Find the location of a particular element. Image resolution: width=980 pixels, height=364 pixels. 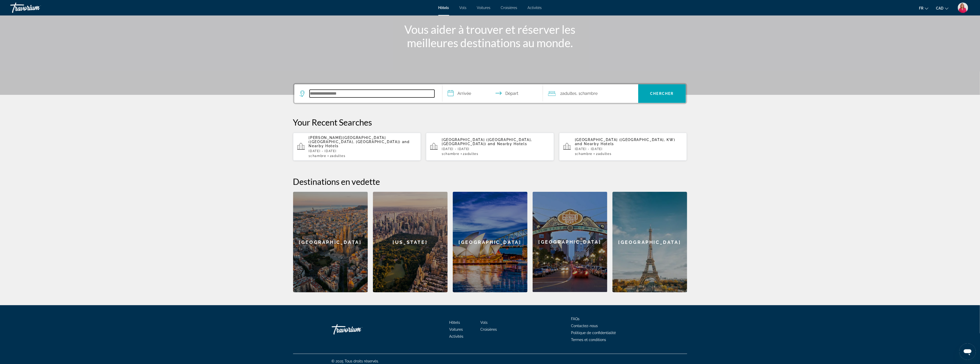

button: Search is located at coordinates (662, 94).